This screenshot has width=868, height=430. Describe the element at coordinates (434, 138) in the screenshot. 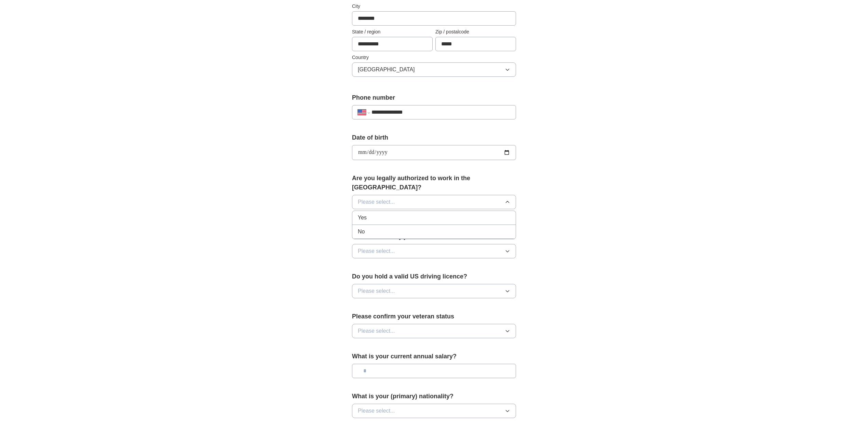

I see `label: Date of birth` at that location.